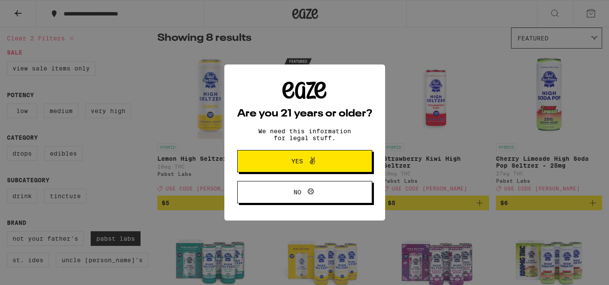  Describe the element at coordinates (305, 114) in the screenshot. I see `h2: Are you 21 years or older?` at that location.